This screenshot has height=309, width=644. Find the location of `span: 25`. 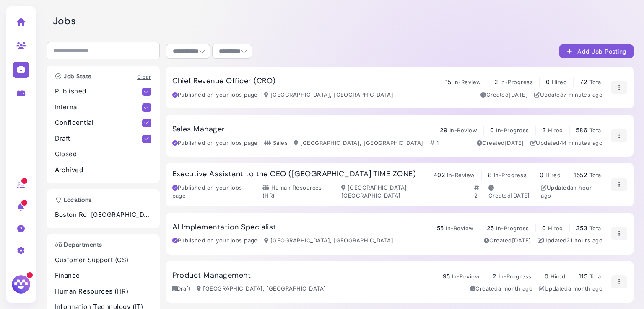

span: 25 is located at coordinates (490, 228).